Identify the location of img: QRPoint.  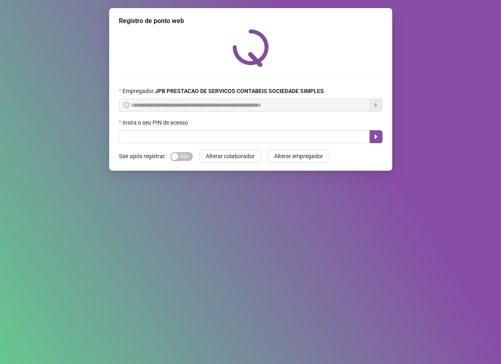
(251, 48).